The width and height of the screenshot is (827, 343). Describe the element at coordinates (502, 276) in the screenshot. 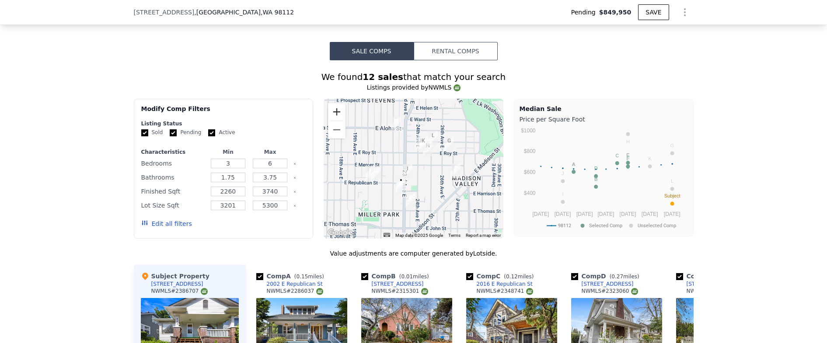

I see `div: Comp C` at that location.